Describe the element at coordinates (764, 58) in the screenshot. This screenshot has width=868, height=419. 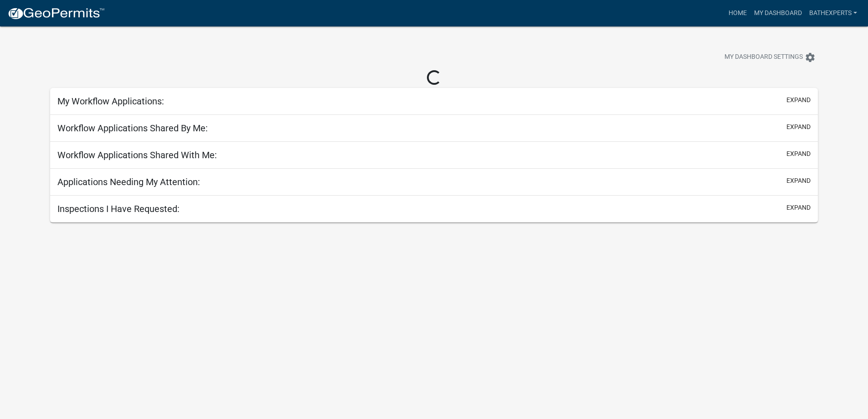
I see `span: My Dashboard Settings` at that location.